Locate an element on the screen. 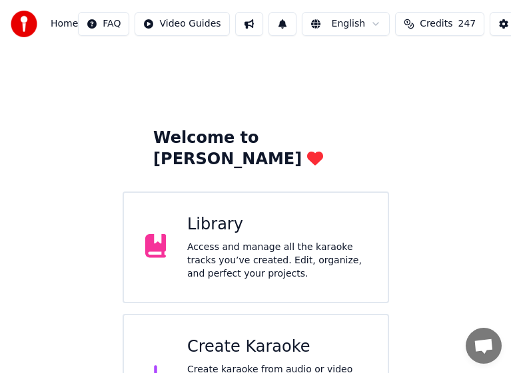 The height and width of the screenshot is (373, 511). div: Access and manage all the karaoke tracks you’ve created. Edit, organize, and perfect your projects. is located at coordinates (276, 261).